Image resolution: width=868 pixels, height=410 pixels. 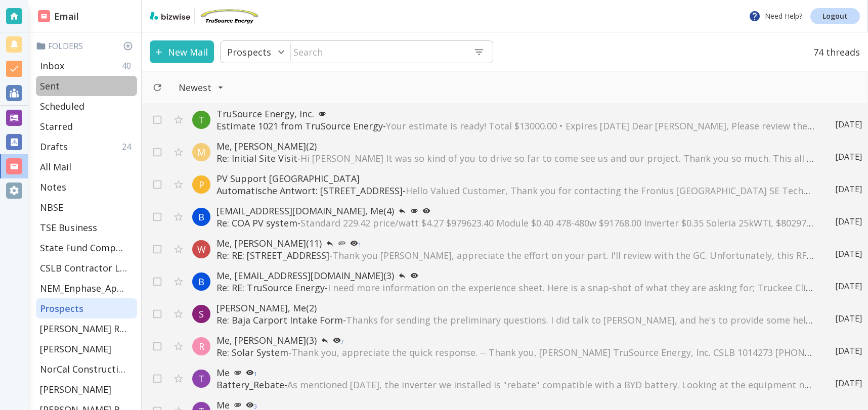 What do you see at coordinates (86, 127) in the screenshot?
I see `div: Starred` at bounding box center [86, 127].